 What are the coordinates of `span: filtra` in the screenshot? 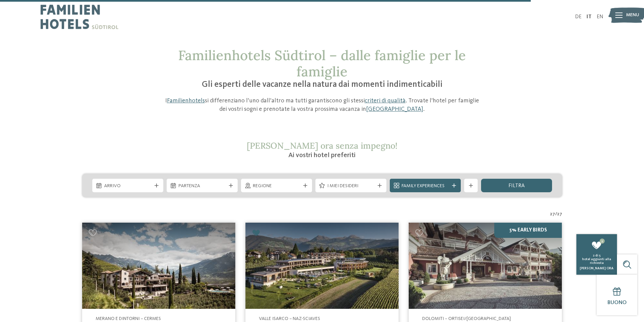 It's located at (516, 186).